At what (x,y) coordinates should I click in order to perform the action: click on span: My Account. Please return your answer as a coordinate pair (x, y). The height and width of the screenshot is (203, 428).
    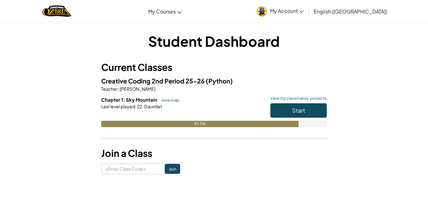
    Looking at the image, I should click on (287, 11).